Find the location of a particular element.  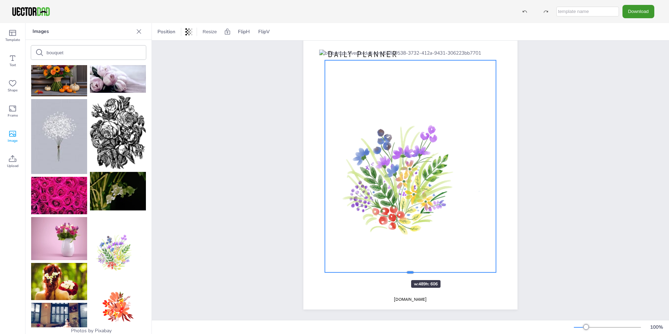

span: DAILY PLANNER is located at coordinates (363, 54).